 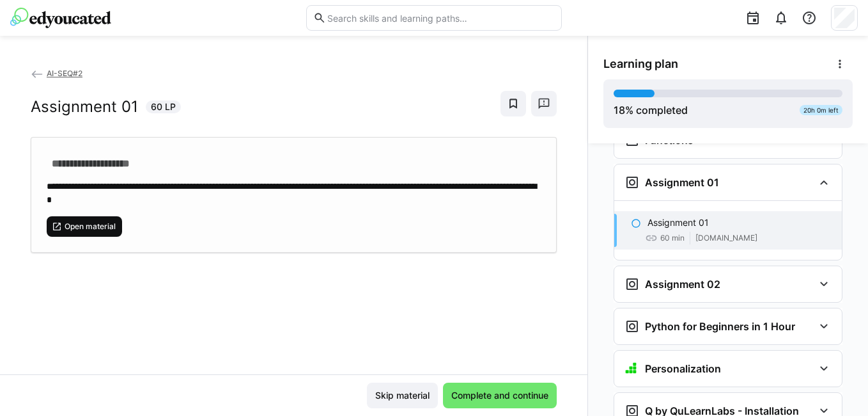 What do you see at coordinates (619, 110) in the screenshot?
I see `span: 18` at bounding box center [619, 110].